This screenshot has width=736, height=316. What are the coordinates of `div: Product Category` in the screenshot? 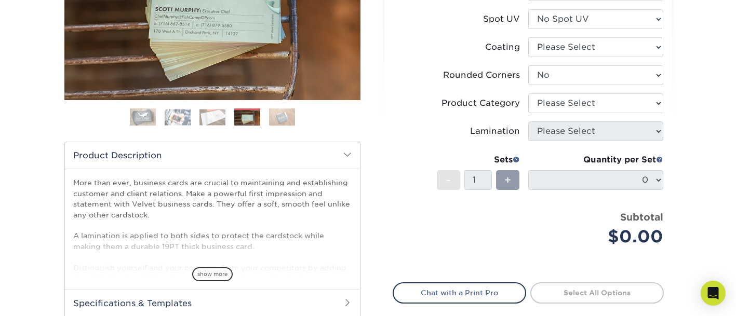 It's located at (481, 103).